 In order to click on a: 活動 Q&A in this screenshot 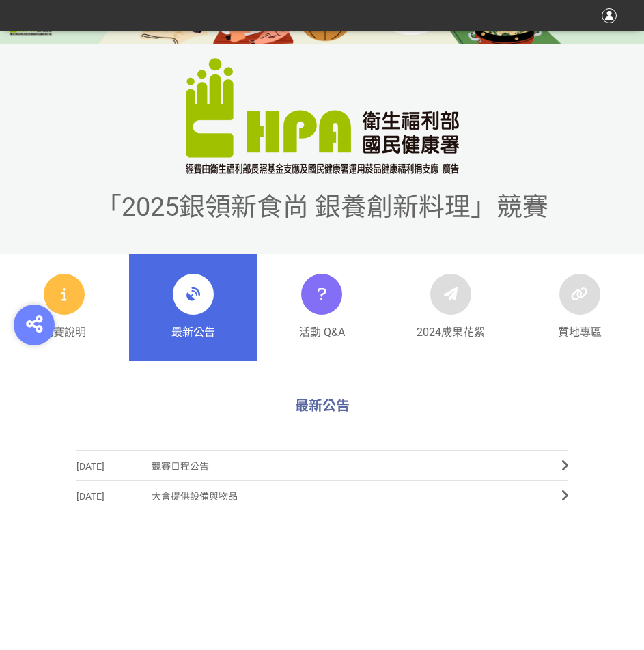, I will do `click(322, 308)`.